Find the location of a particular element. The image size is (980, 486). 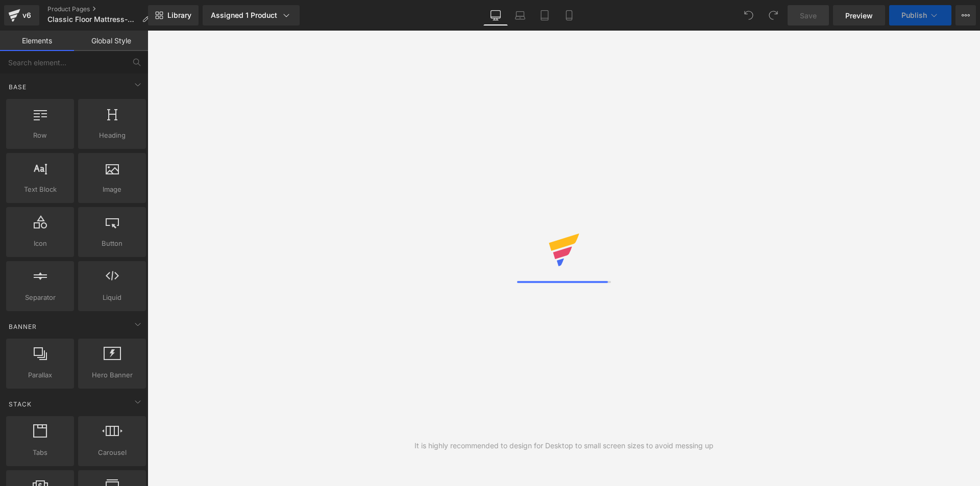

span: Parallax is located at coordinates (40, 375).